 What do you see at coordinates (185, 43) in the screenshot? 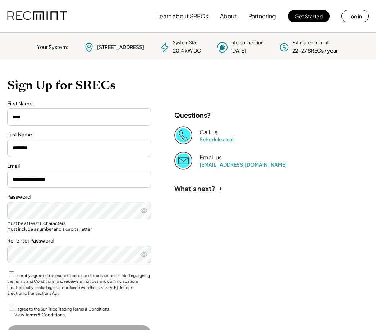
I see `div: System Size` at bounding box center [185, 43].